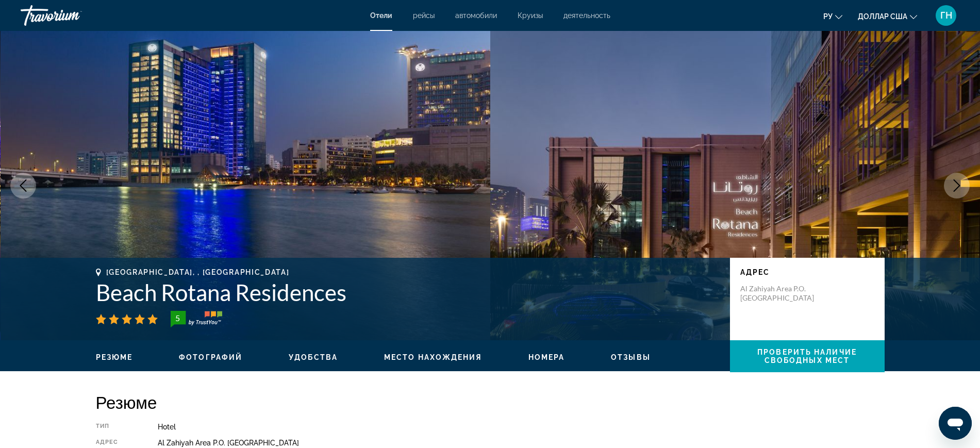  I want to click on div: 5, so click(178, 318).